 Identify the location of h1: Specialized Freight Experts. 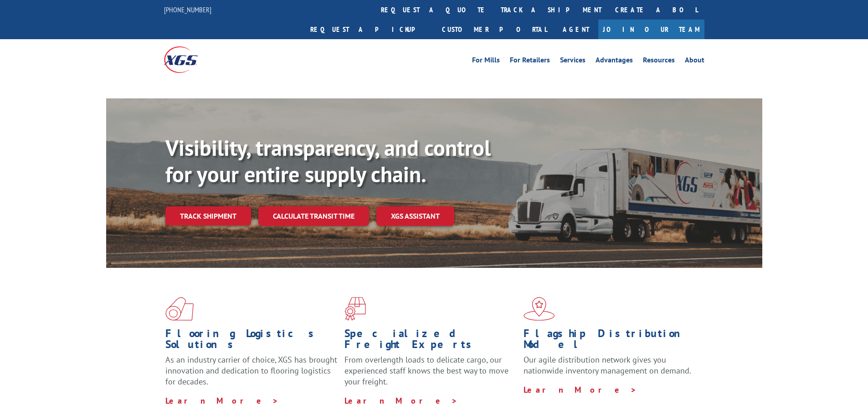
(431, 341).